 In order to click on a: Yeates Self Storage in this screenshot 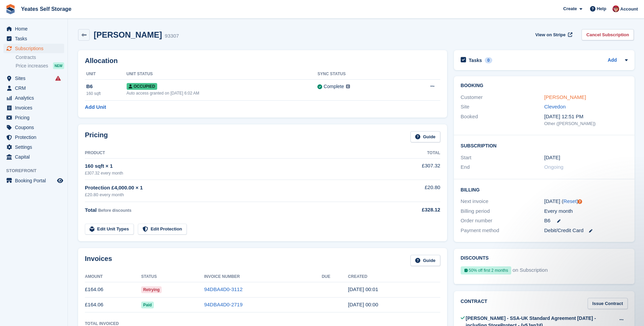, I will do `click(46, 9)`.